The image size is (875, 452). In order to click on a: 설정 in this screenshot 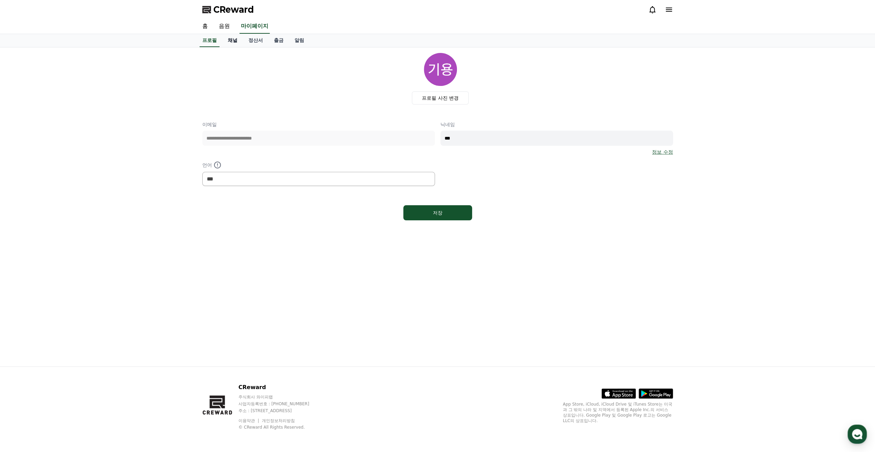, I will do `click(110, 227)`.